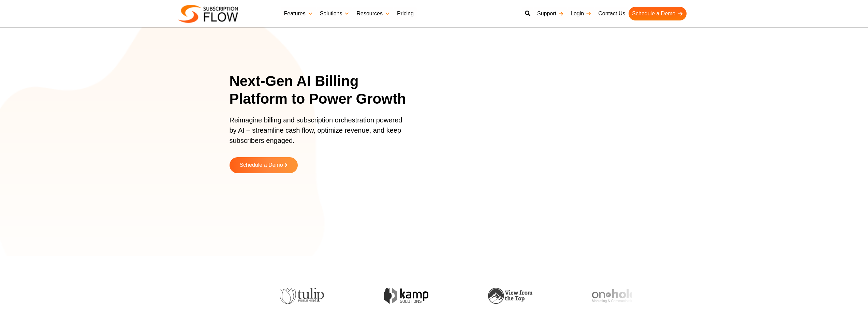  I want to click on h1: Next-Gen AI Billing Platform to Power Growth, so click(322, 90).